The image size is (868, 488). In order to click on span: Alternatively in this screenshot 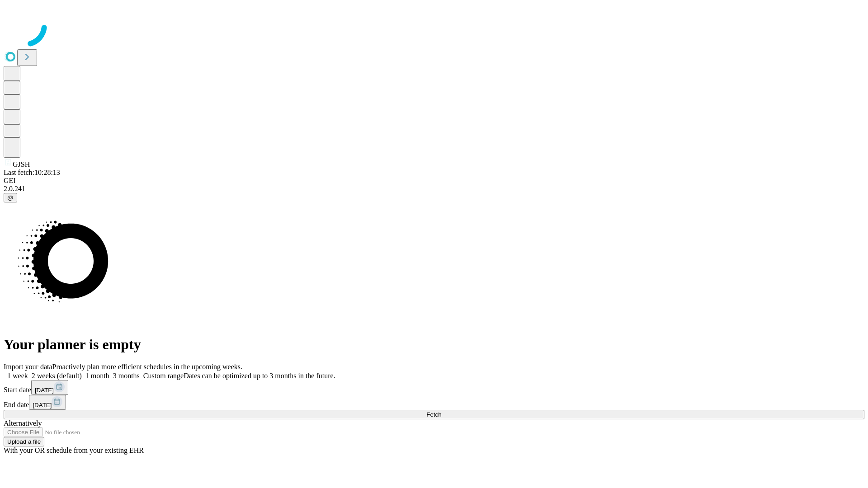, I will do `click(23, 423)`.